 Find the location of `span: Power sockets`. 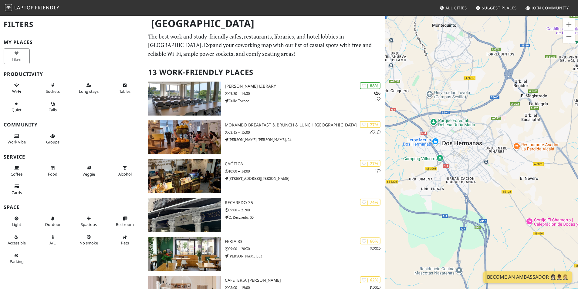

span: Power sockets is located at coordinates (53, 91).